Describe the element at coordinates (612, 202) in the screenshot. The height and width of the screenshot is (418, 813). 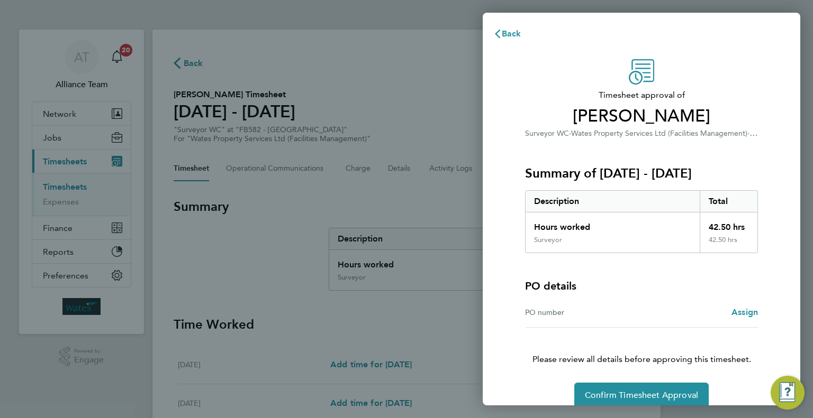
I see `div: Description` at that location.